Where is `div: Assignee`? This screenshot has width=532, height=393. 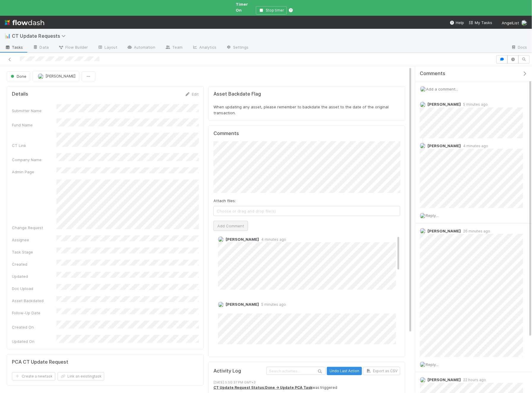
div: Assignee is located at coordinates (34, 240).